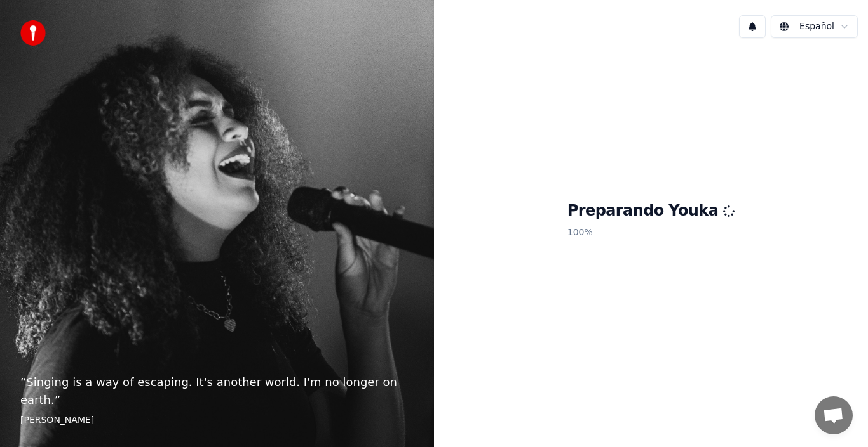  Describe the element at coordinates (834, 416) in the screenshot. I see `a: Chat abierto` at that location.